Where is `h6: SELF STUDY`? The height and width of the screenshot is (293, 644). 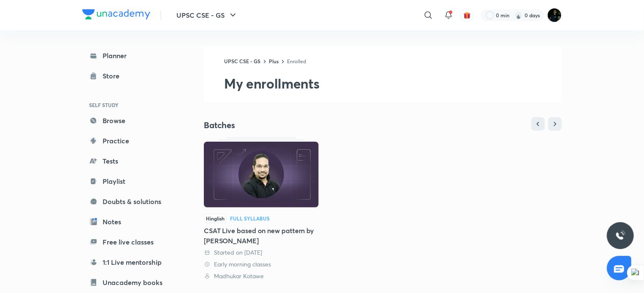
h6: SELF STUDY is located at coordinates (131, 105).